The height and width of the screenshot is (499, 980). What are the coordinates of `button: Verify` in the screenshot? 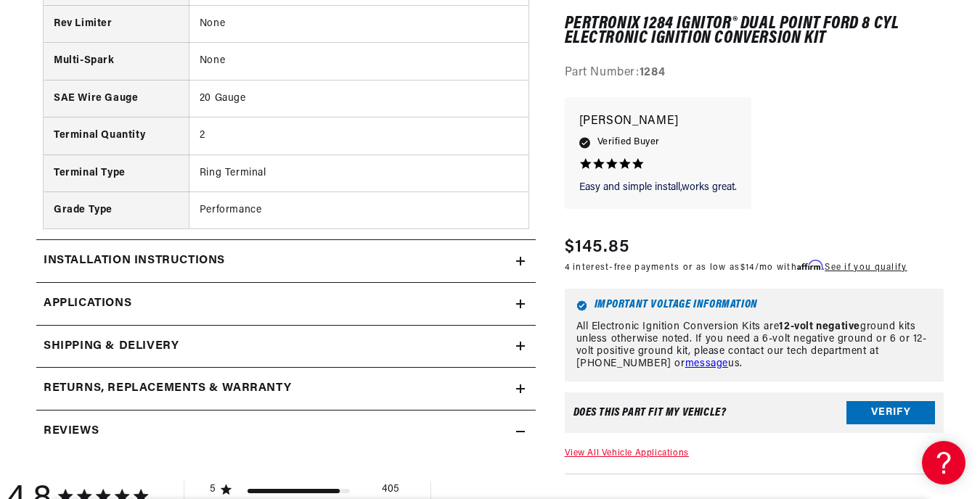 It's located at (891, 413).